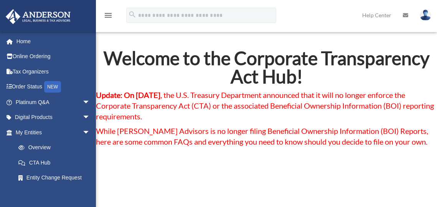 This screenshot has height=207, width=437. I want to click on a: Platinum Q&Aarrow_drop_down, so click(53, 102).